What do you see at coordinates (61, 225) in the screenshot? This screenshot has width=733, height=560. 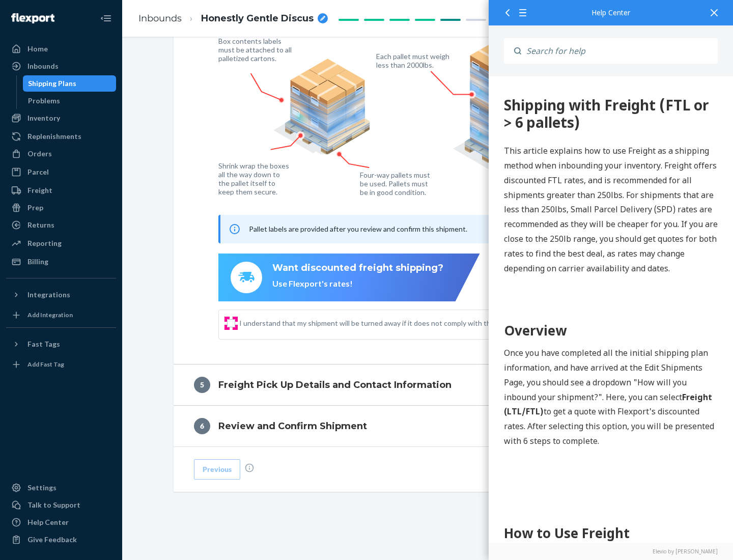 I see `a: Returns` at bounding box center [61, 225].